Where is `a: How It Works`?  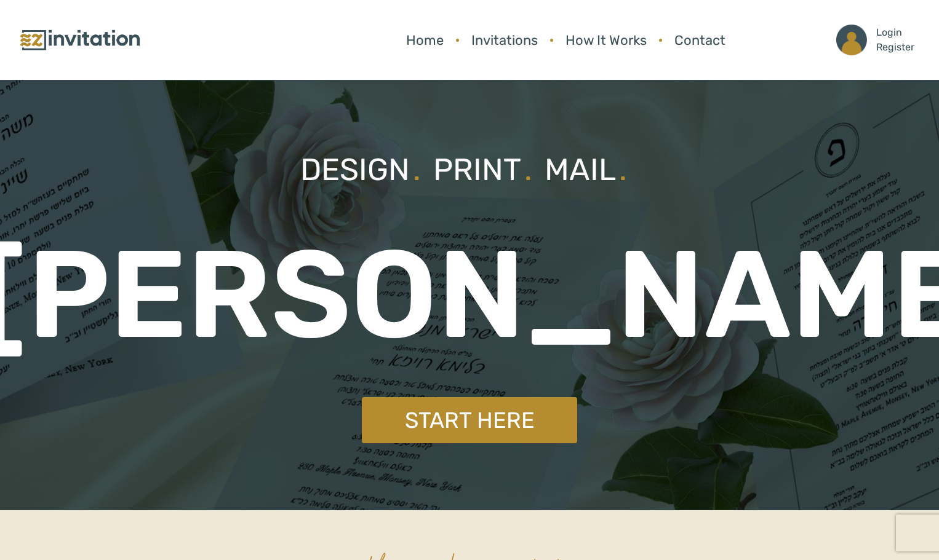 a: How It Works is located at coordinates (606, 40).